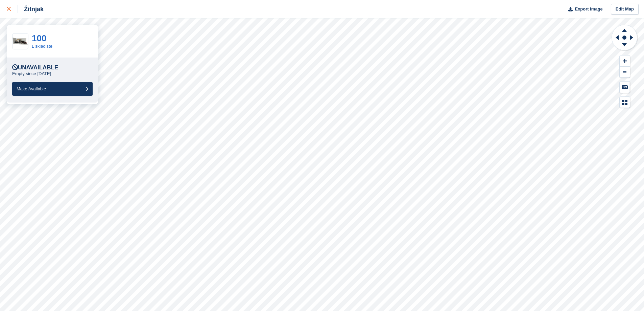  Describe the element at coordinates (31, 89) in the screenshot. I see `span: Make Available` at that location.